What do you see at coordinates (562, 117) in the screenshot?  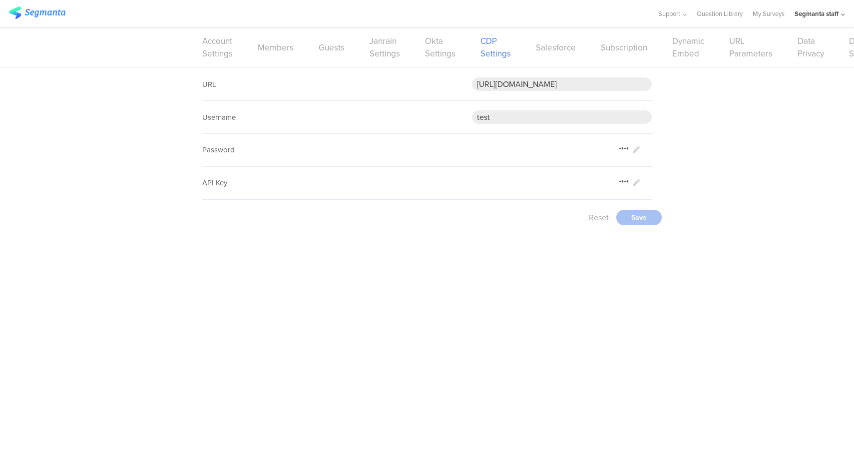 I see `input: Username` at bounding box center [562, 117].